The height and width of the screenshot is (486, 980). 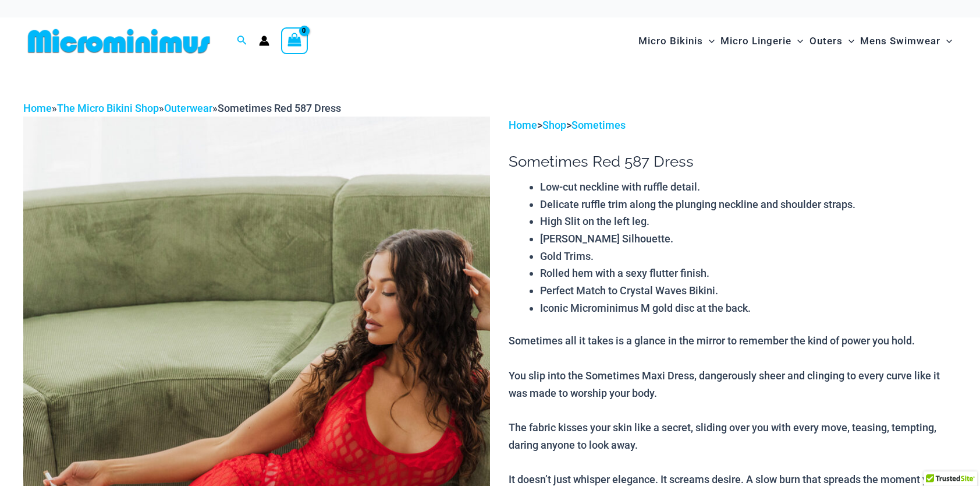 I want to click on span: Outers, so click(x=825, y=41).